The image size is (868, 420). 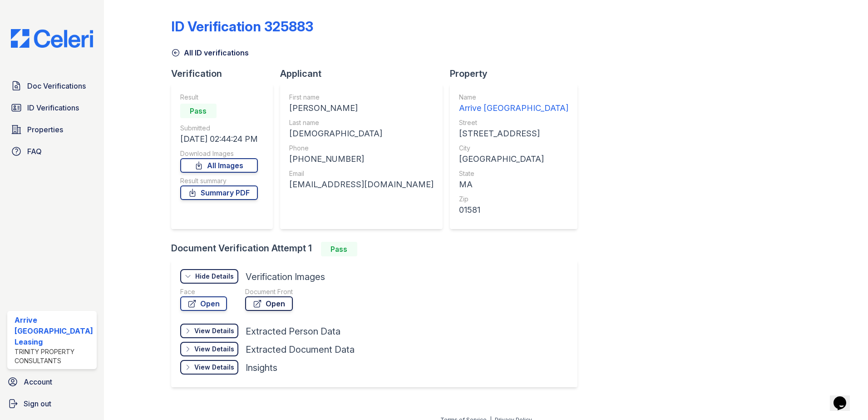 What do you see at coordinates (226, 74) in the screenshot?
I see `div: Verification` at bounding box center [226, 74].